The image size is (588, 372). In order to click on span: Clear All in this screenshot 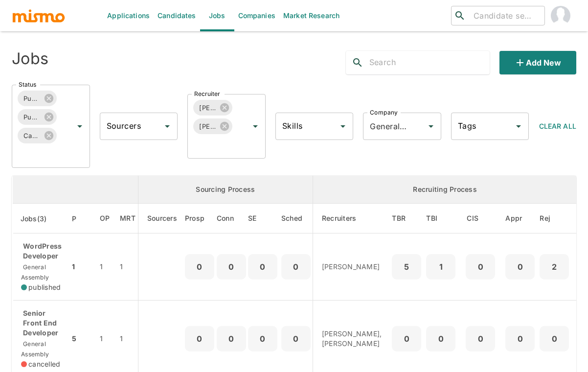, I will do `click(558, 125)`.